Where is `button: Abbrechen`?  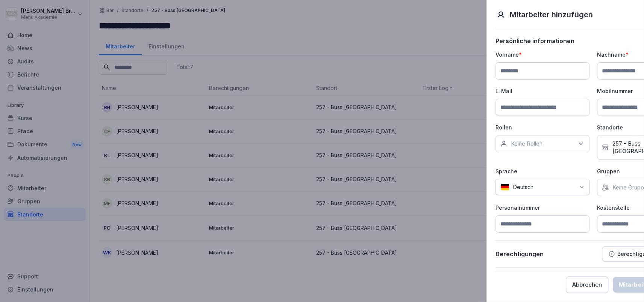 button: Abbrechen is located at coordinates (587, 285).